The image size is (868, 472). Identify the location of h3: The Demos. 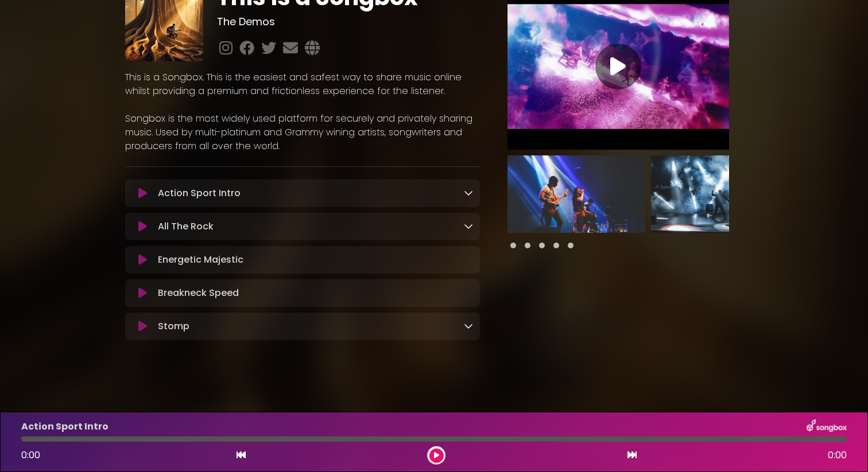
(348, 22).